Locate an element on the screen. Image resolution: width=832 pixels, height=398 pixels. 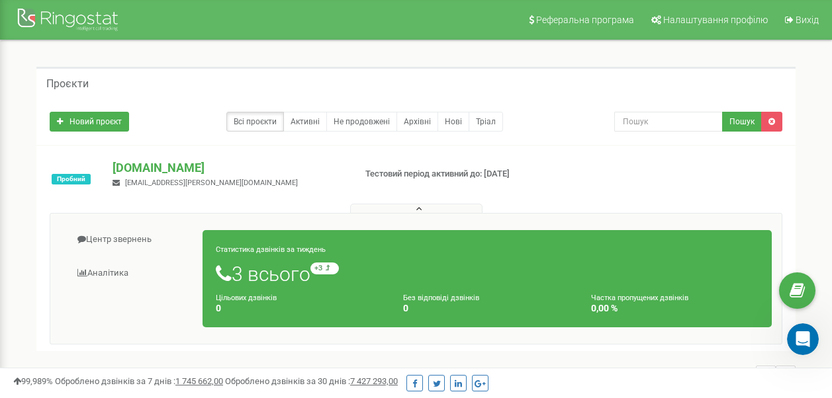
span: Пробний is located at coordinates (71, 179).